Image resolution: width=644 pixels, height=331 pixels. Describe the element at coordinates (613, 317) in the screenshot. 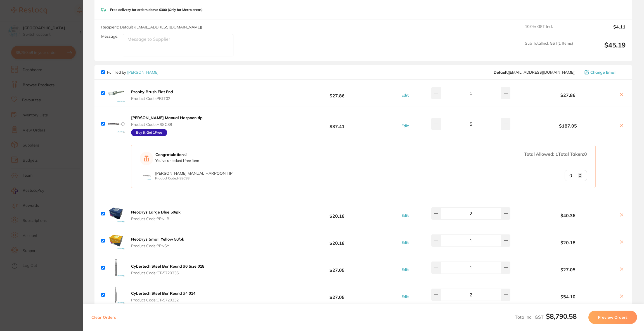

I see `button: Preview Orders` at that location.